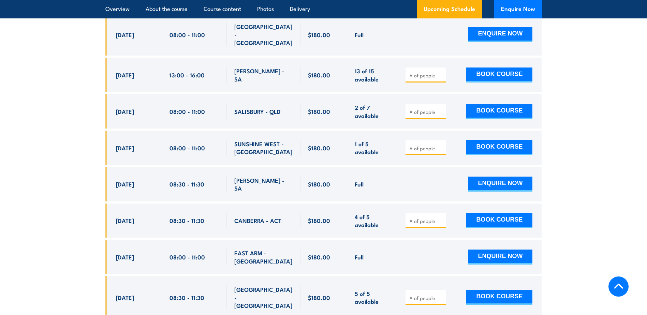 This screenshot has height=315, width=647. What do you see at coordinates (372, 297) in the screenshot?
I see `span: 5 of 5 available` at bounding box center [372, 297].